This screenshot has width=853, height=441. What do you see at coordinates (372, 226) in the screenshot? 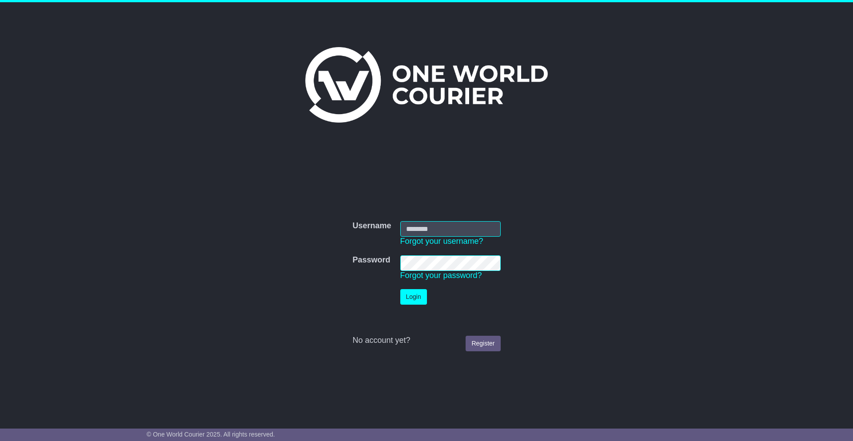
I see `label: Username` at bounding box center [372, 226].